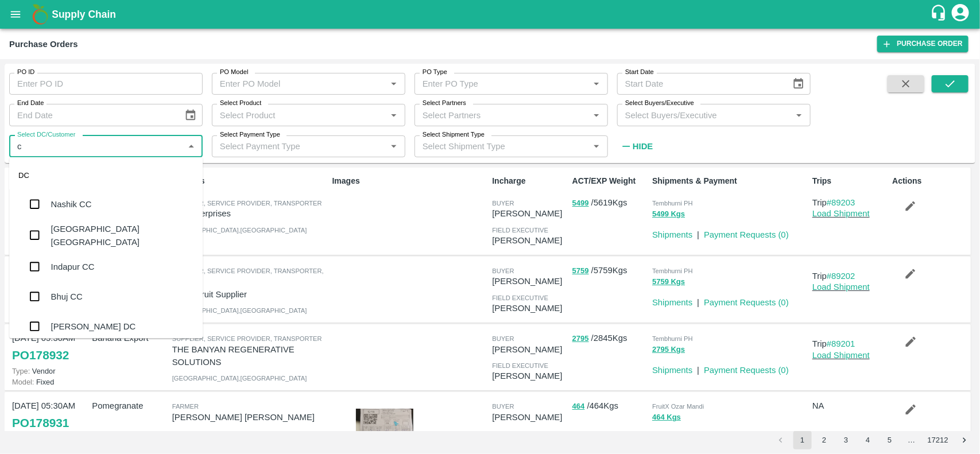 This screenshot has width=980, height=454. I want to click on label: Select Partners, so click(445, 104).